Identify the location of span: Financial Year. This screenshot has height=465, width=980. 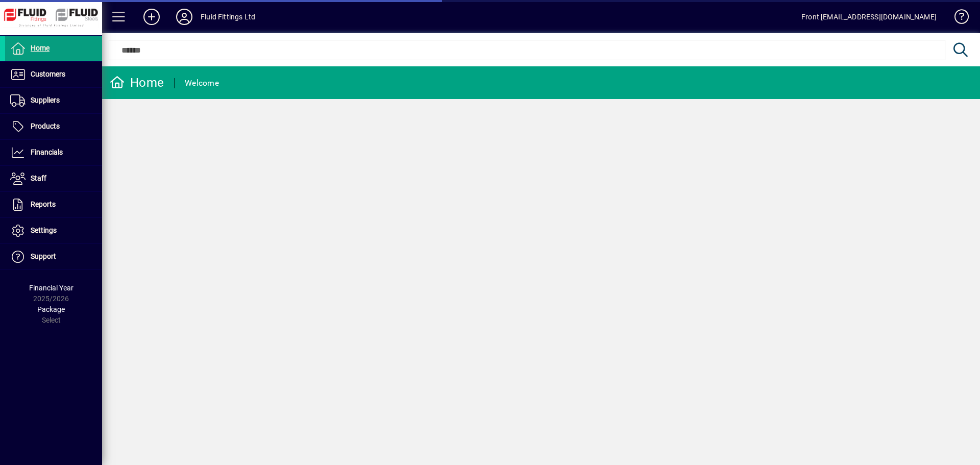
(51, 288).